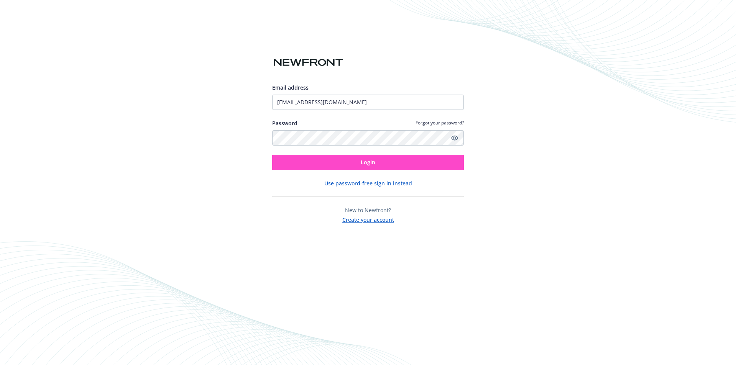  I want to click on label: Password, so click(285, 123).